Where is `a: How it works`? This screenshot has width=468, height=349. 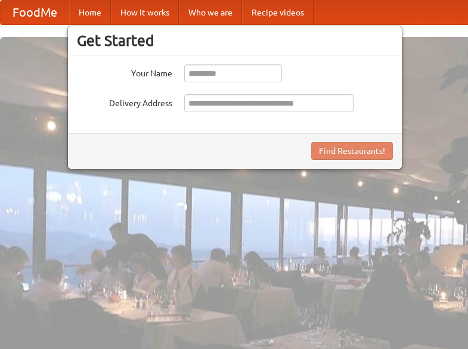 a: How it works is located at coordinates (145, 13).